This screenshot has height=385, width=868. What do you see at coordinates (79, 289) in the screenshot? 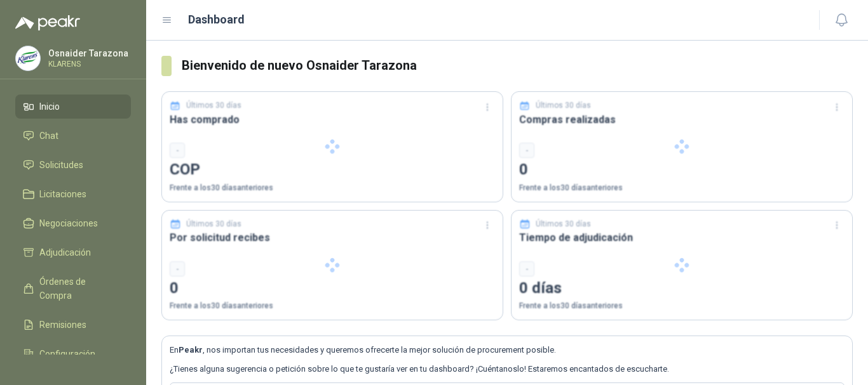
I see `span: Órdenes de Compra` at bounding box center [79, 289].